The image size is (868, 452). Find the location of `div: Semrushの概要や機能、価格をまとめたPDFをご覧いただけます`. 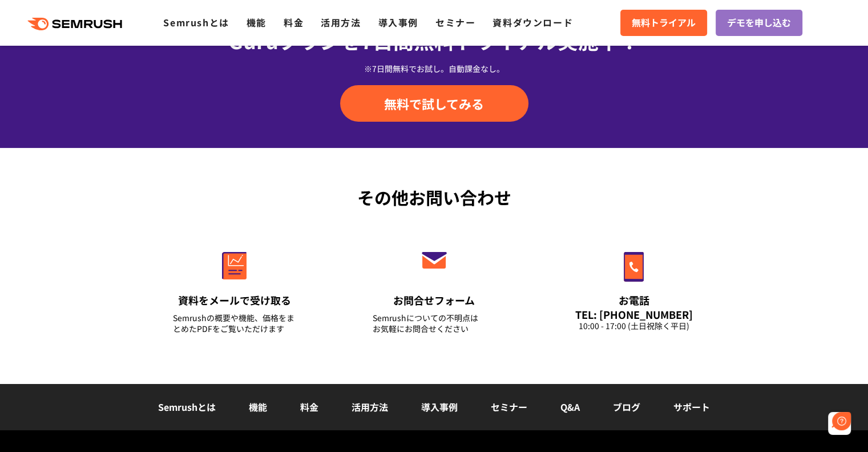

div: Semrushの概要や機能、価格をまとめたPDFをご覧いただけます is located at coordinates (234, 323).